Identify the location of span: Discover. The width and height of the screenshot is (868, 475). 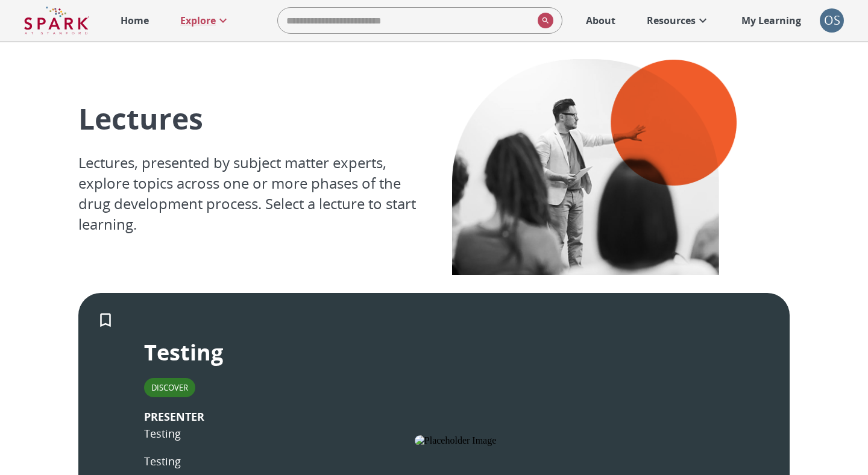
(169, 388).